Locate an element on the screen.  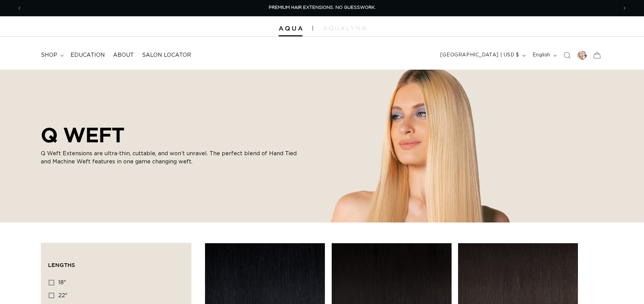
button: English is located at coordinates (544, 55).